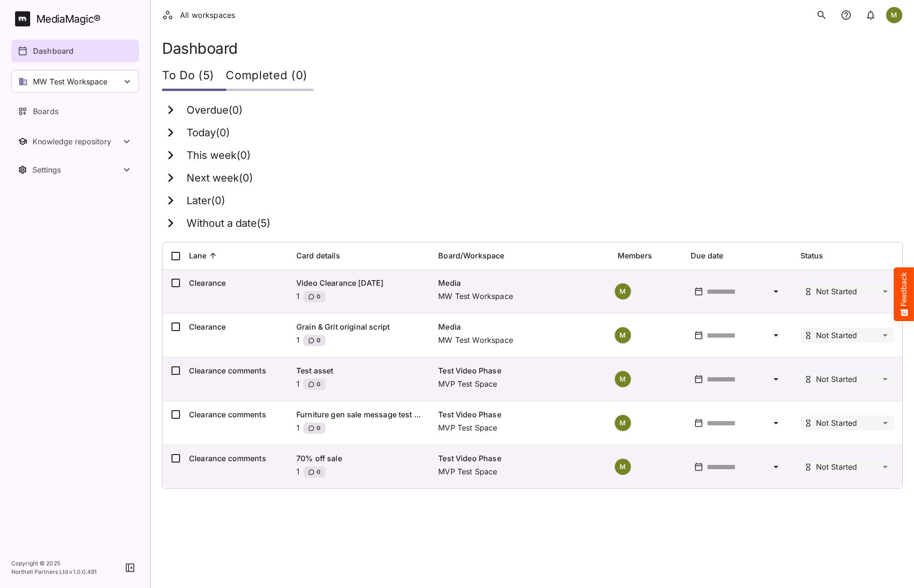 The height and width of the screenshot is (588, 914). Describe the element at coordinates (359, 414) in the screenshot. I see `p: Furniture gen sale message test asset` at that location.